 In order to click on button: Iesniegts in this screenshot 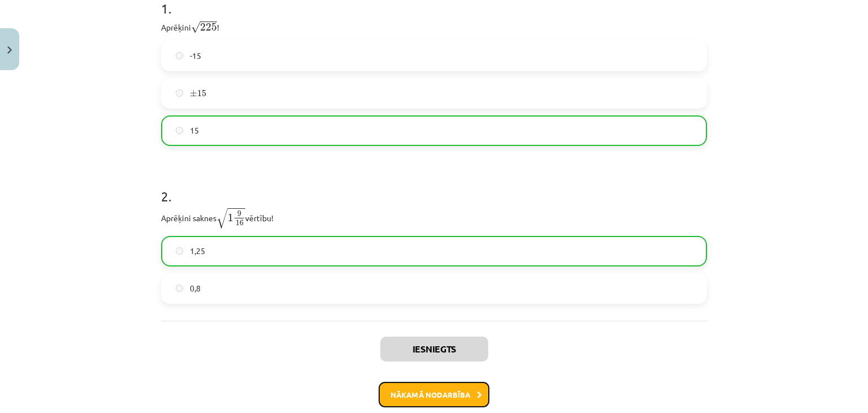, I will do `click(434, 349)`.